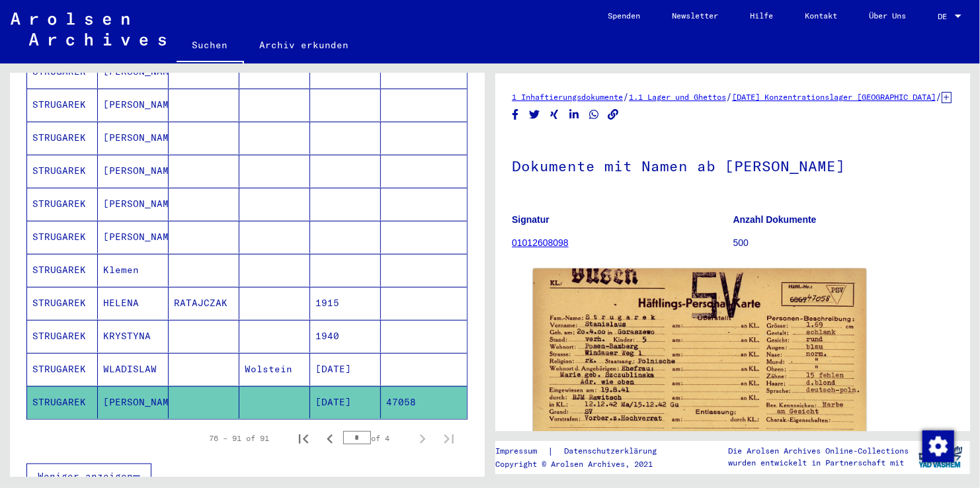  What do you see at coordinates (345, 303) in the screenshot?
I see `mat-cell: 1915` at bounding box center [345, 303].